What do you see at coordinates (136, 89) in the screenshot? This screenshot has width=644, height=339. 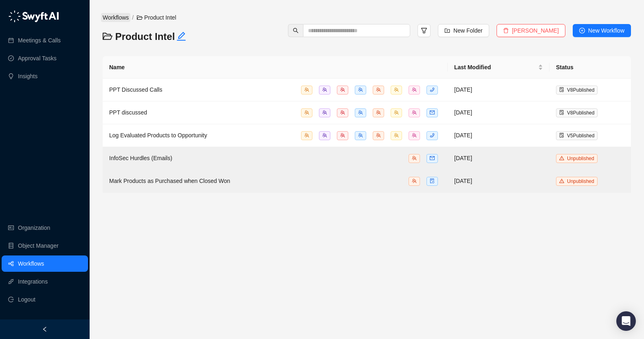 I see `span: PPT Discussed Calls` at bounding box center [136, 89].